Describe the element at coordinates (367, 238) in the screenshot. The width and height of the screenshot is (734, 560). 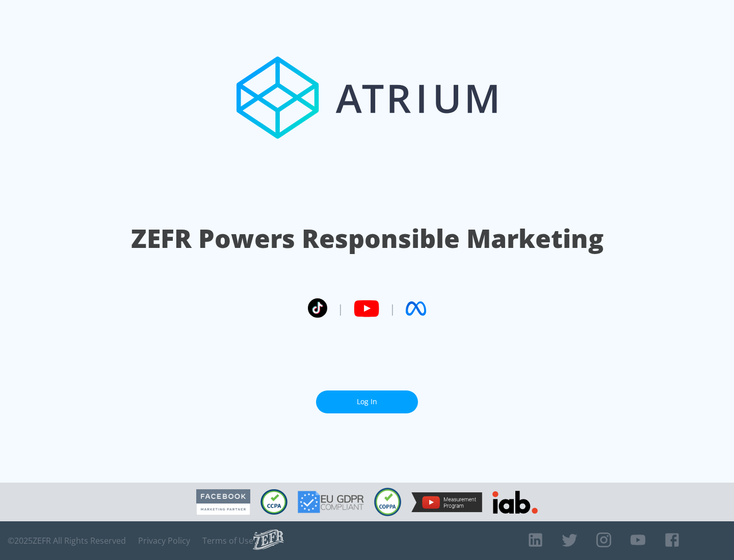
I see `h1: ZEFR Powers Responsible Marketing` at that location.